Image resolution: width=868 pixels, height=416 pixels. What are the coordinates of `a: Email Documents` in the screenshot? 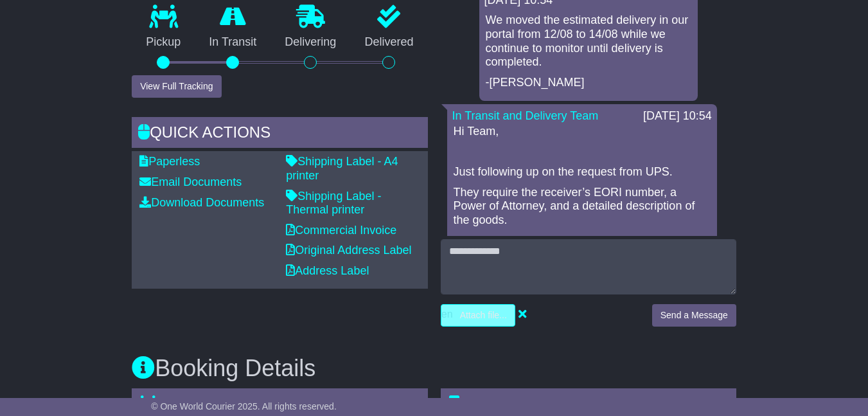 It's located at (190, 181).